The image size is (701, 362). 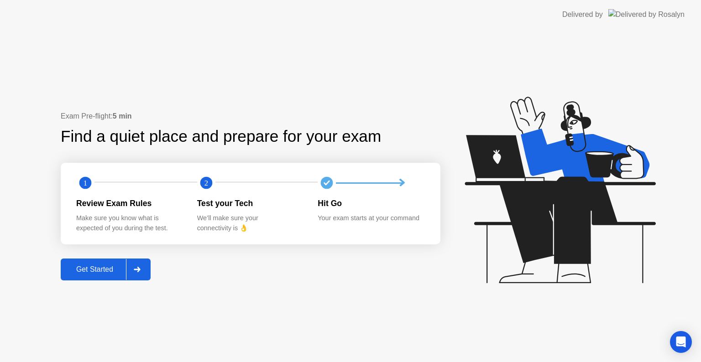 I want to click on text: 2, so click(x=206, y=183).